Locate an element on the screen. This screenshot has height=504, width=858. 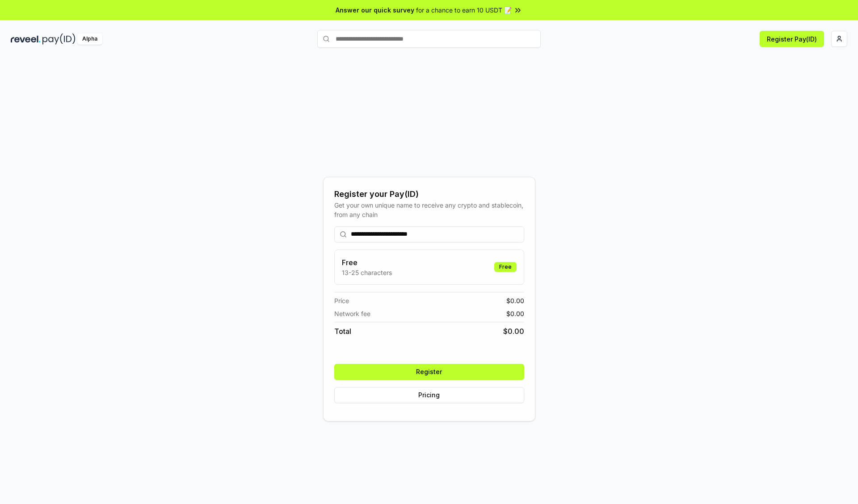
h3: Free is located at coordinates (367, 262).